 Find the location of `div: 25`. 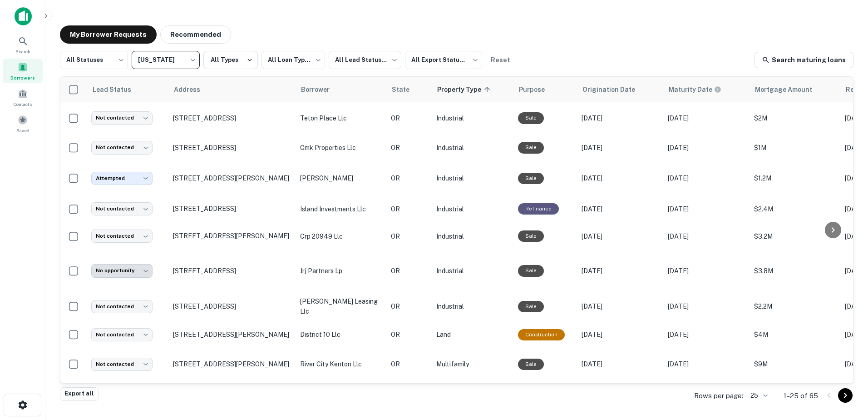

div: 25 is located at coordinates (757, 395).